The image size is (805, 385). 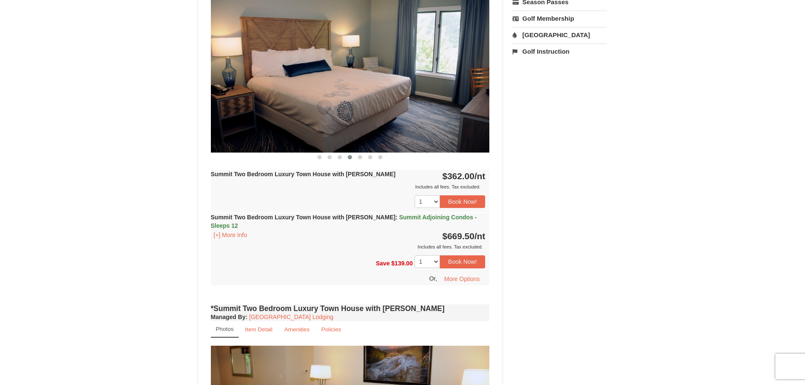 What do you see at coordinates (259, 329) in the screenshot?
I see `small: Item Detail` at bounding box center [259, 329].